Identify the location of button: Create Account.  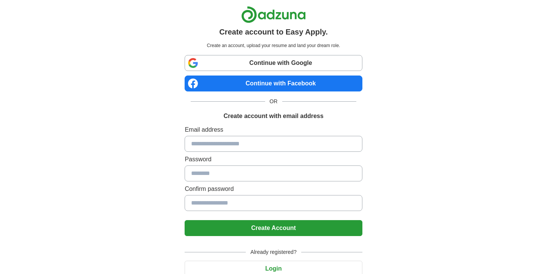
(273, 228).